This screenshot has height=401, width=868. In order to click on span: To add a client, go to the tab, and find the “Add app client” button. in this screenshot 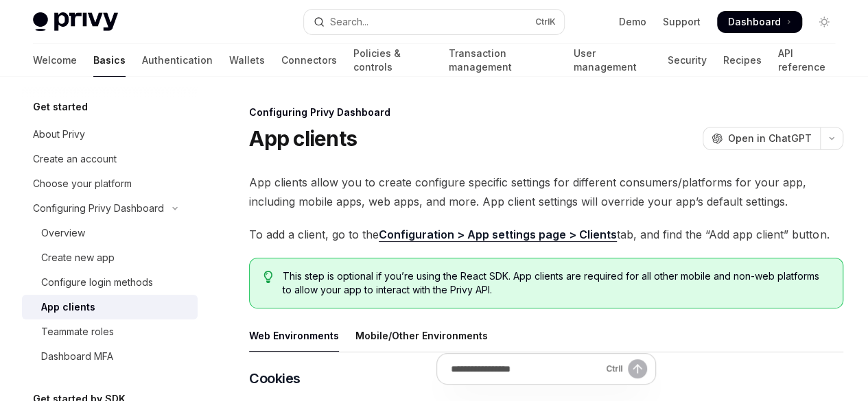, I will do `click(546, 235)`.